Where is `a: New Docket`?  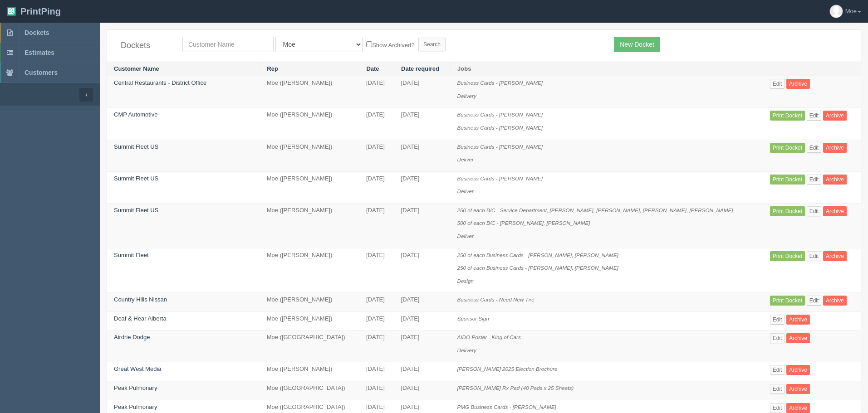
a: New Docket is located at coordinates (636, 45).